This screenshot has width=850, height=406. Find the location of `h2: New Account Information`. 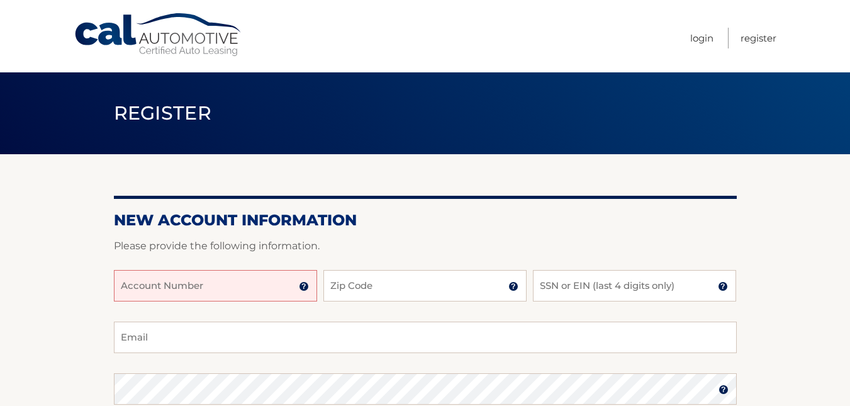

h2: New Account Information is located at coordinates (425, 220).